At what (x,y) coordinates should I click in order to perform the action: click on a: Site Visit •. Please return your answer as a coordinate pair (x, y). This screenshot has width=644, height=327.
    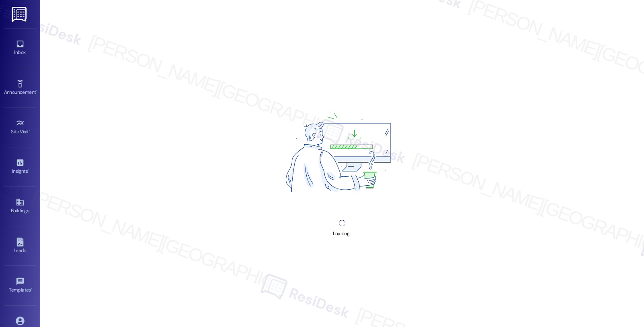
    Looking at the image, I should click on (20, 127).